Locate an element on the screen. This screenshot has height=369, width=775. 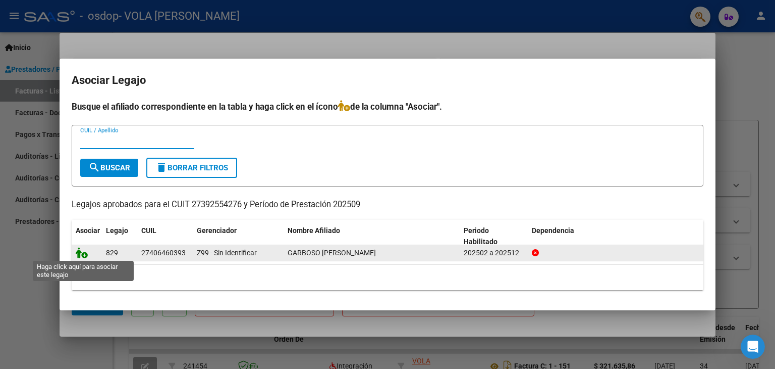
datatable-header-cell: Asociar is located at coordinates (87, 236).